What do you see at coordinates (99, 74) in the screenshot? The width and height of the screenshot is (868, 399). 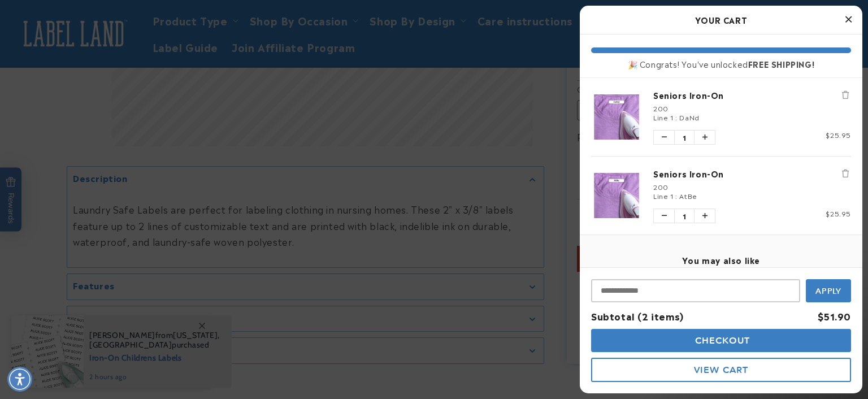 I see `button: What is the size of these labels?` at bounding box center [99, 74].